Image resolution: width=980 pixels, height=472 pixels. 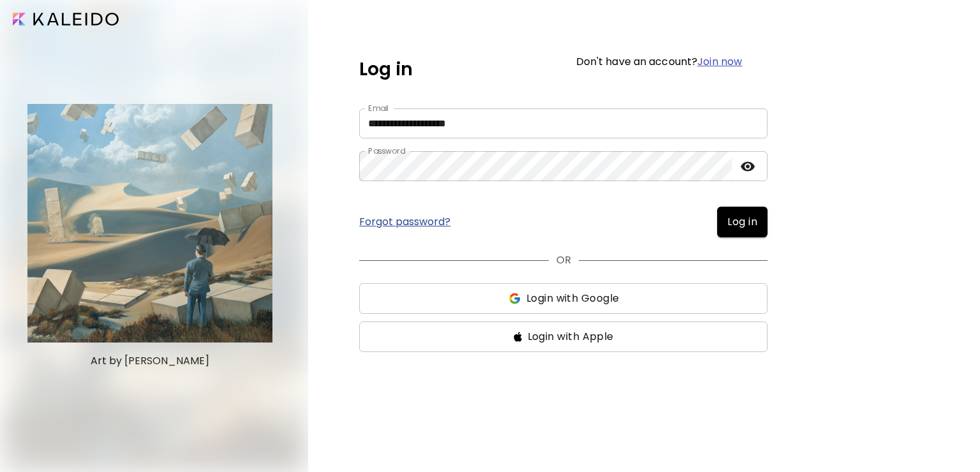 I want to click on span: Login with Apple, so click(x=570, y=337).